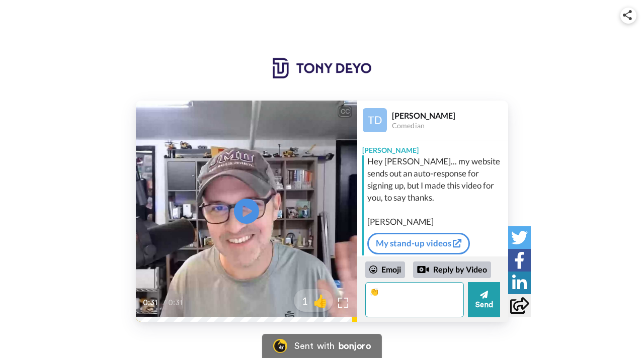 Image resolution: width=644 pixels, height=358 pixels. Describe the element at coordinates (345, 112) in the screenshot. I see `div: CC` at that location.